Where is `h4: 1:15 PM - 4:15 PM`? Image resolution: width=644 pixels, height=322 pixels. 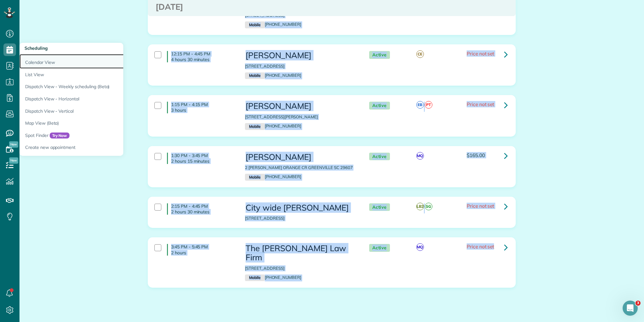
h4: 1:15 PM - 4:15 PM is located at coordinates (201, 108).